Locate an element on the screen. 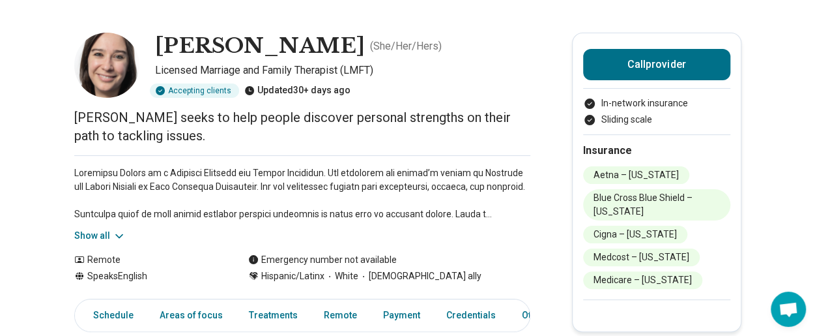 The height and width of the screenshot is (336, 815). div: Emergency number not available is located at coordinates (323, 259).